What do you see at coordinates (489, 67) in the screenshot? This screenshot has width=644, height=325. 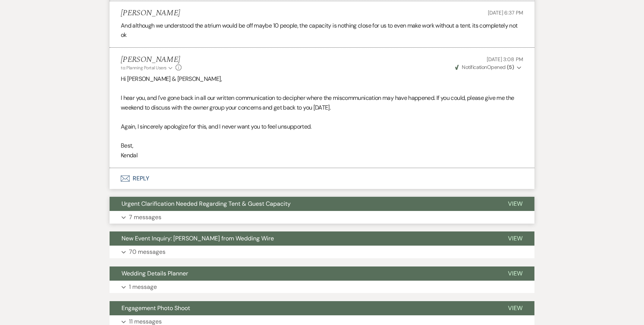 I see `button: NotificationOpened (5)` at bounding box center [489, 67].